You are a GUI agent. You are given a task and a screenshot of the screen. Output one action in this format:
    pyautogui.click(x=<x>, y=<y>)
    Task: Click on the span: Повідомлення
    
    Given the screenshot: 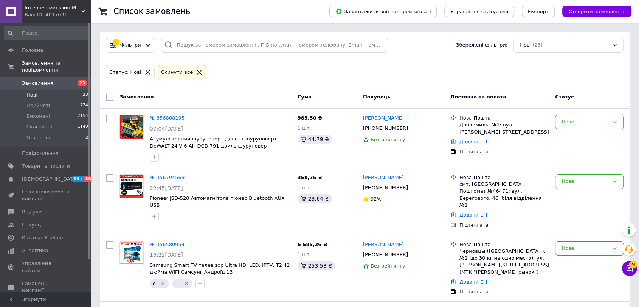 What is the action you would take?
    pyautogui.click(x=40, y=153)
    